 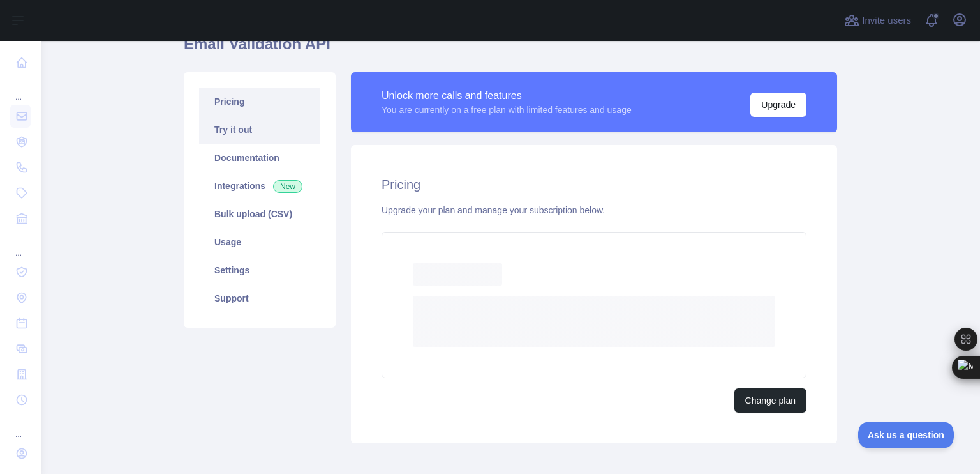 I want to click on a: Support, so click(x=260, y=298).